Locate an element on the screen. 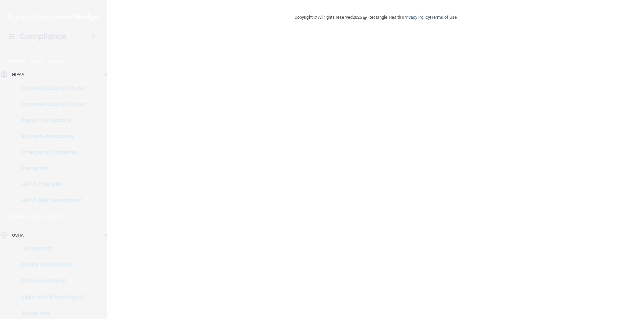 This screenshot has width=644, height=319. a: Privacy Policy is located at coordinates (416, 17).